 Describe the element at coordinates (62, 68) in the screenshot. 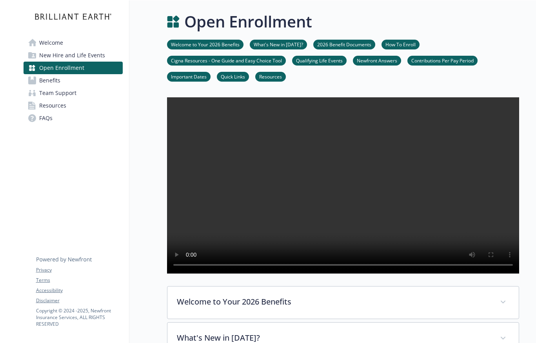

I see `span: Open Enrollment` at that location.